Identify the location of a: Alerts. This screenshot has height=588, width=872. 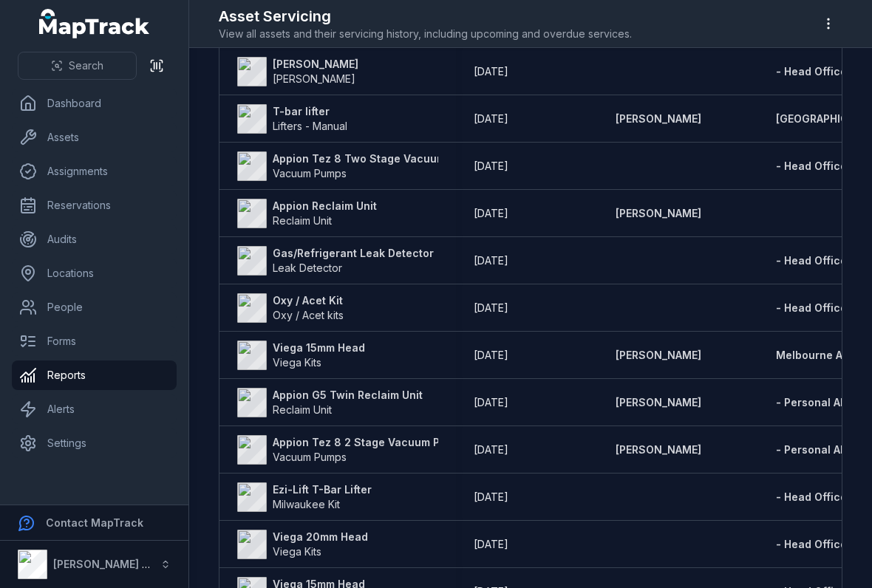
(94, 410).